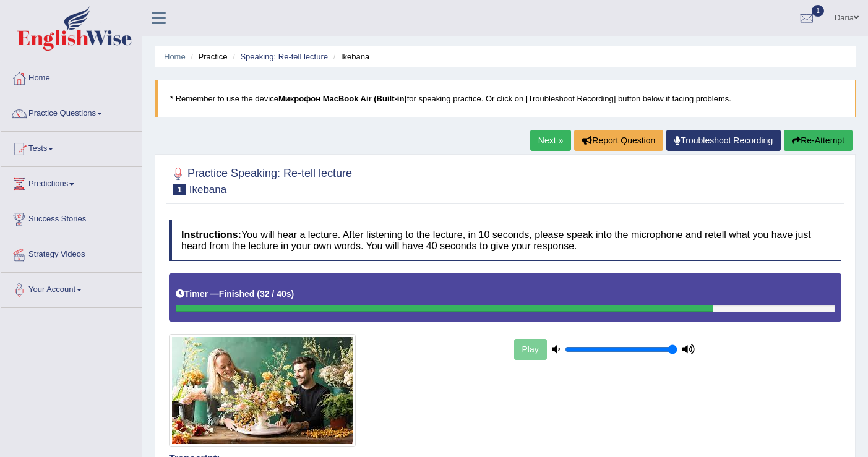 This screenshot has height=457, width=868. Describe the element at coordinates (211, 235) in the screenshot. I see `b: Instructions:` at that location.